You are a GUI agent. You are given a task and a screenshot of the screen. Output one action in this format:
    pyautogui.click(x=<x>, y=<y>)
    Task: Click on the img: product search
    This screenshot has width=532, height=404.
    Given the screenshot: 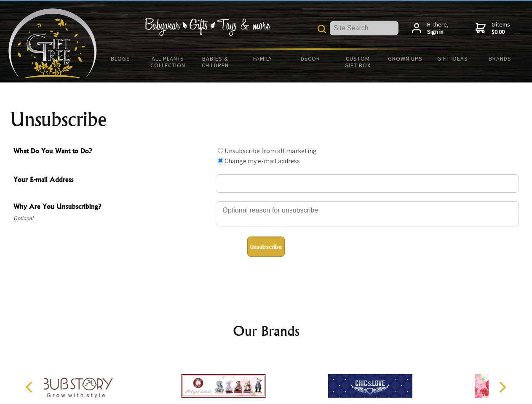 What is the action you would take?
    pyautogui.click(x=322, y=29)
    